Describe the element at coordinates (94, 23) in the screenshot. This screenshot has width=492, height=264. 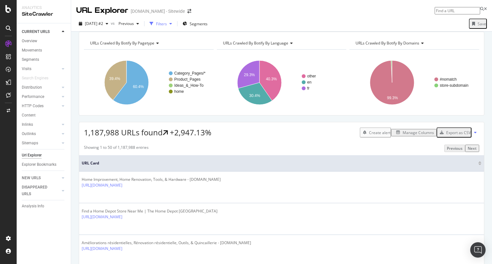
I see `span: 2025 Aug. 21st #2` at that location.